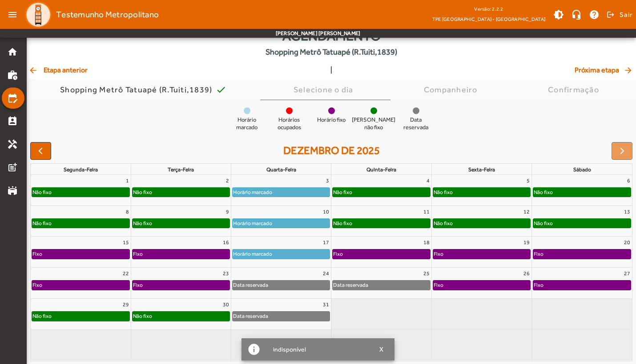 The width and height of the screenshot is (636, 364). I want to click on a: quarta-feira, so click(281, 170).